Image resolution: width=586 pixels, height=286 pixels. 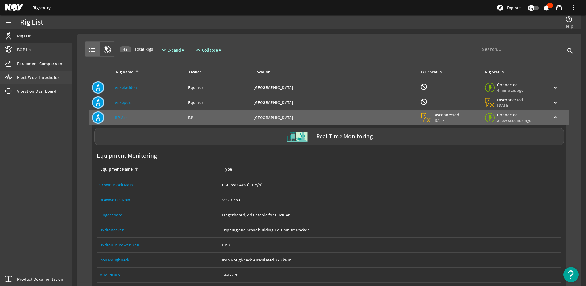 What do you see at coordinates (500, 8) in the screenshot?
I see `mat-icon: explore` at bounding box center [500, 8].